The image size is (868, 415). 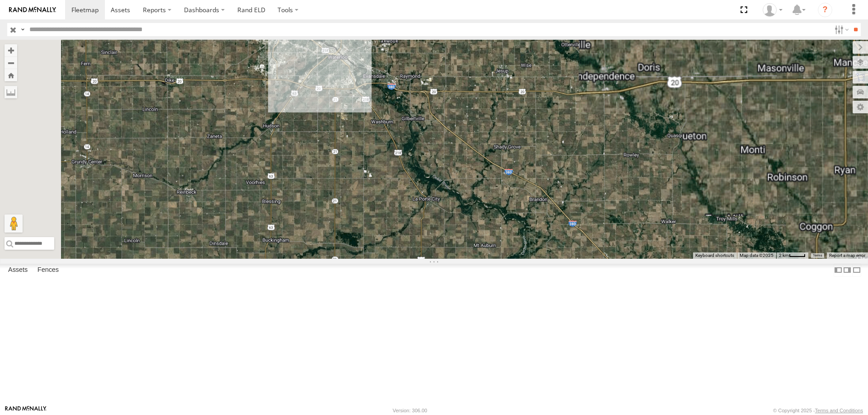 What do you see at coordinates (23, 30) in the screenshot?
I see `label: Search Query` at bounding box center [23, 30].